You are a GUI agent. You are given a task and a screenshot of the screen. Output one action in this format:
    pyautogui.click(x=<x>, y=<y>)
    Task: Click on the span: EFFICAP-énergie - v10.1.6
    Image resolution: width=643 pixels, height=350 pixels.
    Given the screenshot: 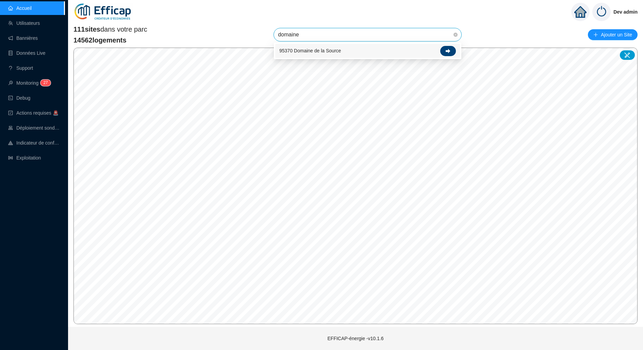 What is the action you would take?
    pyautogui.click(x=356, y=339)
    